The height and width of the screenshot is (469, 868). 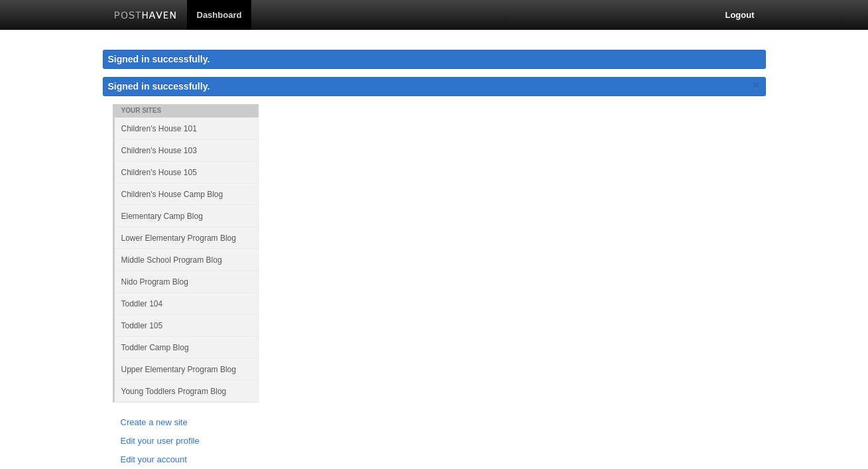 What do you see at coordinates (186, 325) in the screenshot?
I see `a: Toddler 105` at bounding box center [186, 325].